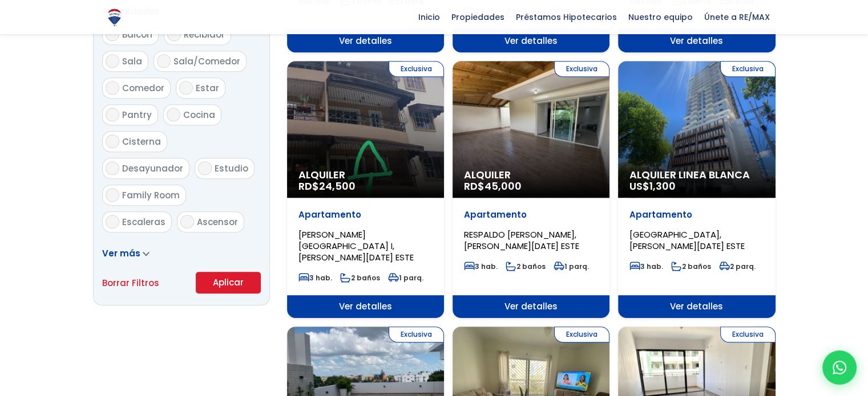 The height and width of the screenshot is (396, 868). I want to click on span: 1,300, so click(663, 186).